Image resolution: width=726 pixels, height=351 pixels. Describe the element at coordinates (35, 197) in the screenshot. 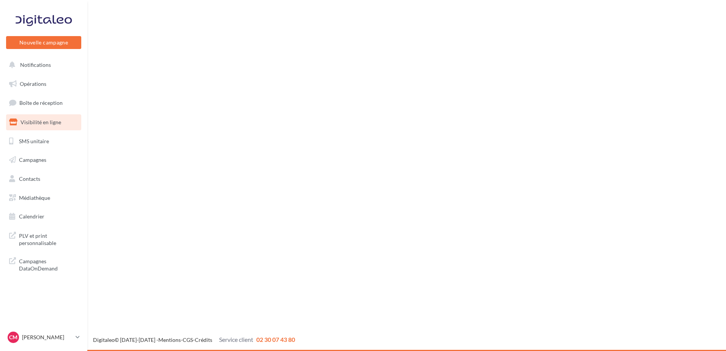

I see `span: Médiathèque` at that location.